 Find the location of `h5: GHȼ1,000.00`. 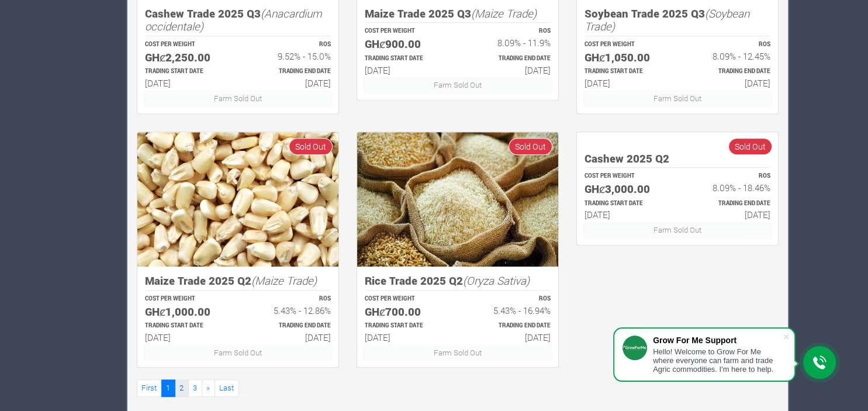

h5: GHȼ1,000.00 is located at coordinates (186, 312).